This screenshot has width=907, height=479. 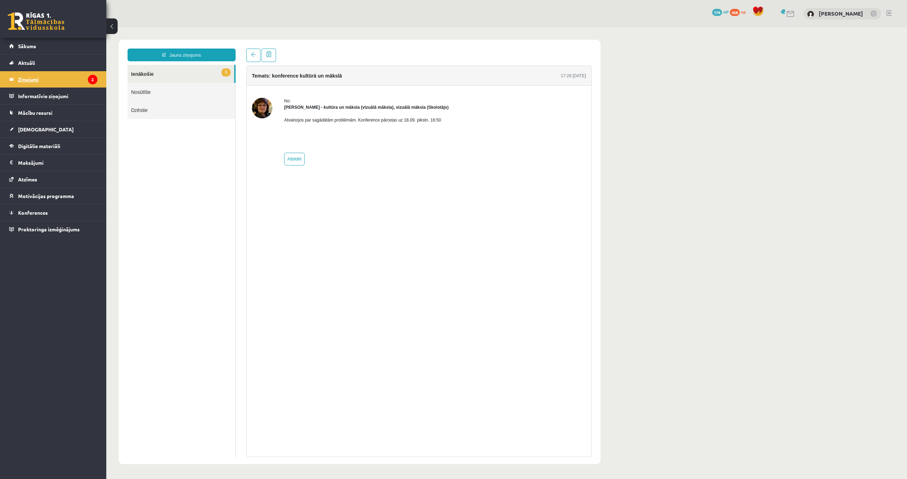 What do you see at coordinates (120, 45) in the screenshot?
I see `span: 1` at bounding box center [120, 45].